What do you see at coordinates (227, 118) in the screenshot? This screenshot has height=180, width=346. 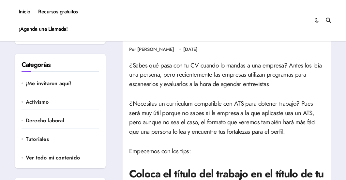 I see `p: ¿Necesitas un curriculum compatible con ATS para obtener trabajo? Pues será muy útil porque no sa...` at bounding box center [227, 118].